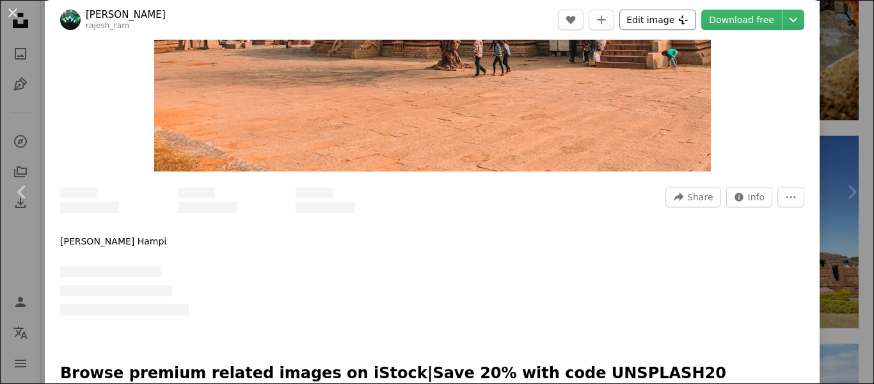 This screenshot has width=874, height=384. What do you see at coordinates (756, 197) in the screenshot?
I see `span: Info` at bounding box center [756, 197].